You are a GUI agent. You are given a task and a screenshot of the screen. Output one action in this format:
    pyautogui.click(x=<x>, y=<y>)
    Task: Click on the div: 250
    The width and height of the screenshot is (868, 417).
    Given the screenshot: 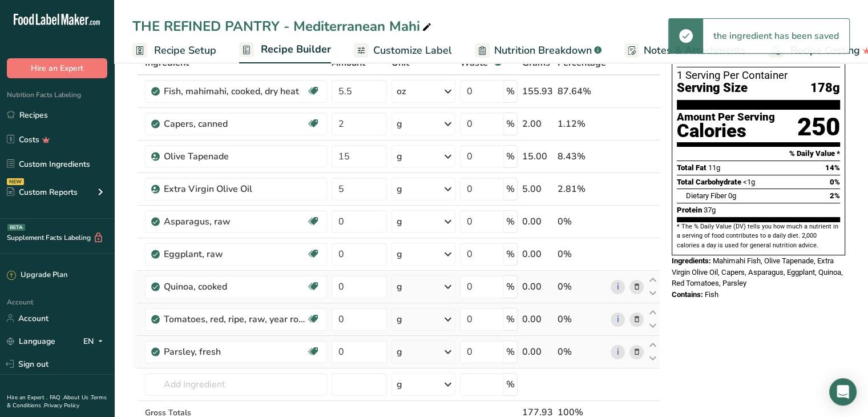 What is the action you would take?
    pyautogui.click(x=818, y=127)
    